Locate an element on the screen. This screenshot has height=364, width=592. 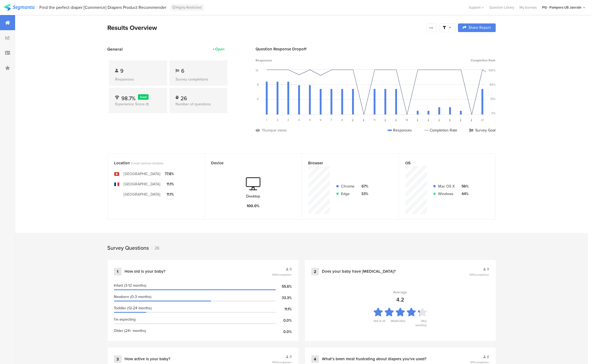
div: Mac OS X is located at coordinates (447, 186).